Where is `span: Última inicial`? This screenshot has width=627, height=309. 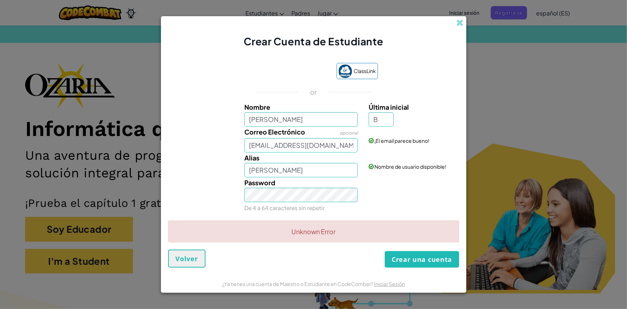 span: Última inicial is located at coordinates (389, 107).